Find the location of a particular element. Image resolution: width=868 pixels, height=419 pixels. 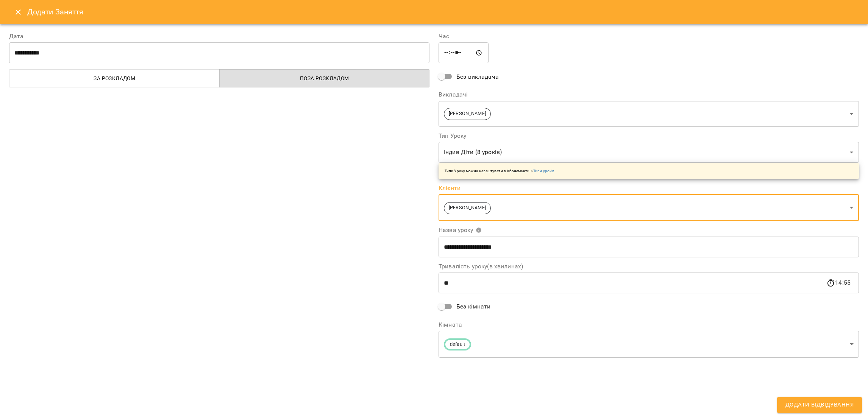

span: default is located at coordinates (458, 344).